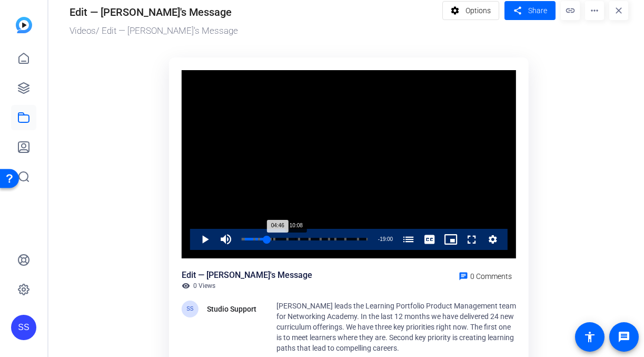 The height and width of the screenshot is (357, 644). Describe the element at coordinates (23, 25) in the screenshot. I see `img: blue-gradient.svg` at that location.